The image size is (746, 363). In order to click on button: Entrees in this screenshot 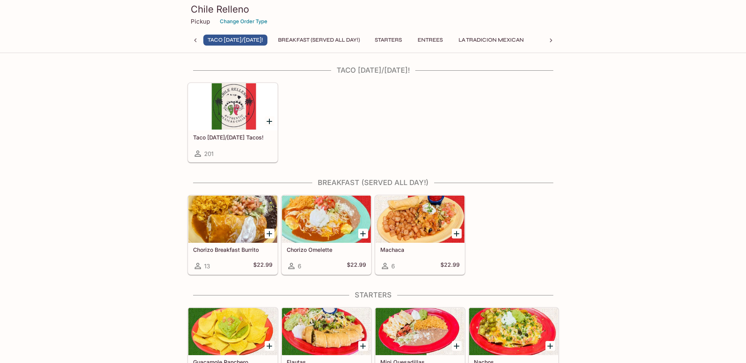, I will do `click(430, 40)`.